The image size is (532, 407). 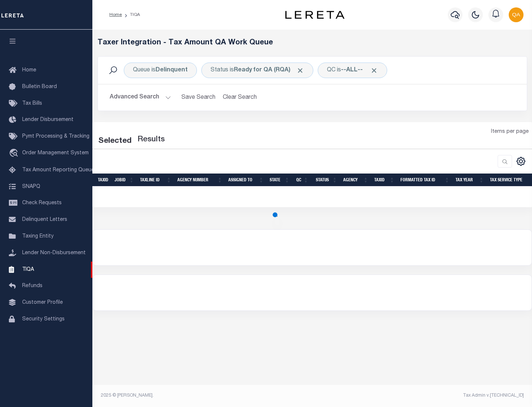 What do you see at coordinates (315, 15) in the screenshot?
I see `img: logo-dark.svg` at bounding box center [315, 15].